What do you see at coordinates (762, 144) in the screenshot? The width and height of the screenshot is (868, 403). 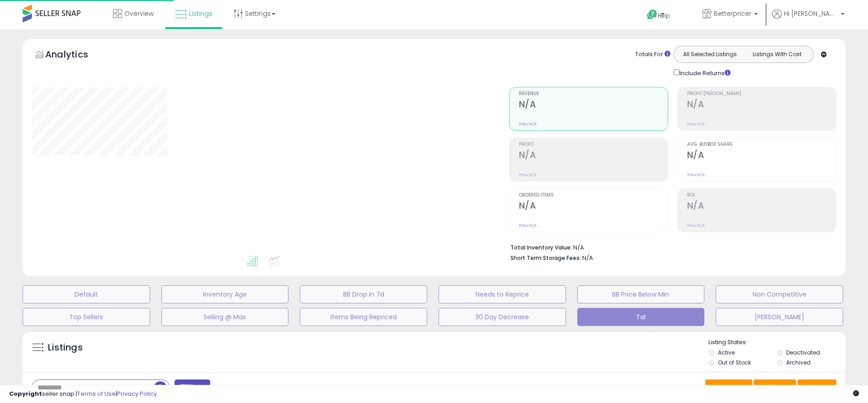 I see `span: Avg. Buybox Share` at bounding box center [762, 144].